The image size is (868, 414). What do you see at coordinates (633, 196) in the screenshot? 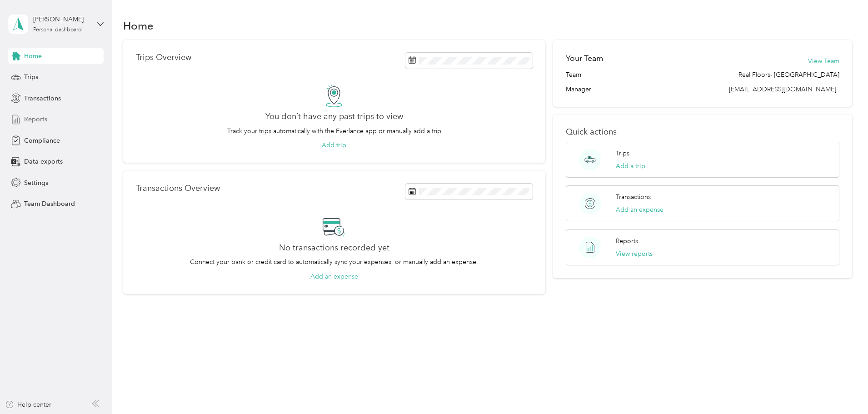
I see `p: Transactions` at bounding box center [633, 196].